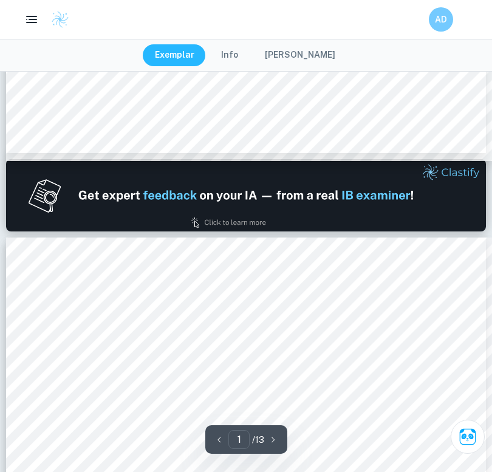 This screenshot has width=492, height=472. What do you see at coordinates (246, 195) in the screenshot?
I see `img: Ad` at bounding box center [246, 195].